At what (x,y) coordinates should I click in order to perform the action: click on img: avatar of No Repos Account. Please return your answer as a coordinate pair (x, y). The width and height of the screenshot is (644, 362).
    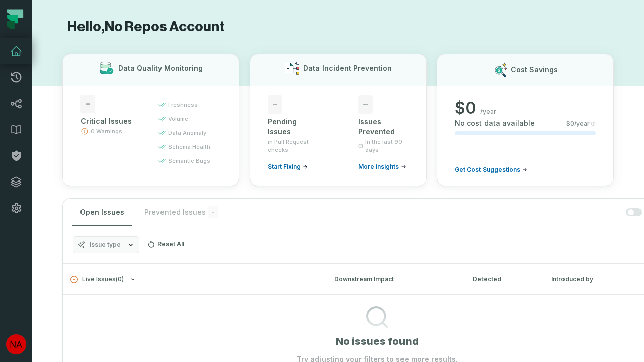
    Looking at the image, I should click on (16, 345).